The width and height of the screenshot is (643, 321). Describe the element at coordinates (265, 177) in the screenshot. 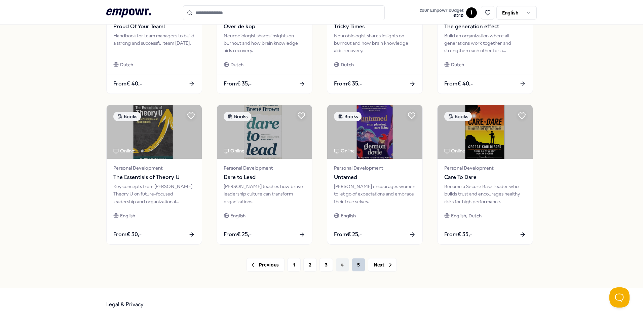

I see `span: Dare to Lead` at that location.